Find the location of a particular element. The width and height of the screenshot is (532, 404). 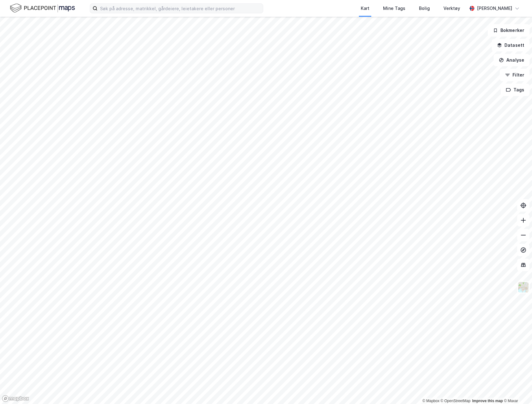

button: Bokmerker is located at coordinates (508, 31).